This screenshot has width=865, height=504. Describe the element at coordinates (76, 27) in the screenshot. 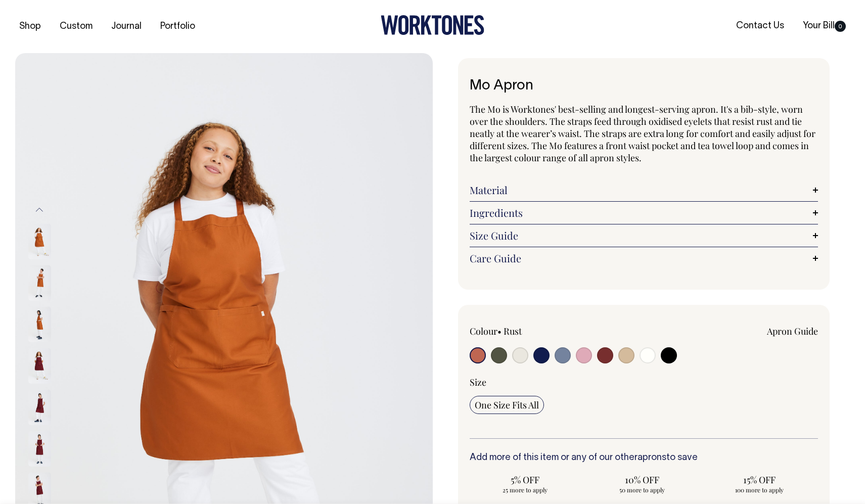

I see `a: Custom` at that location.